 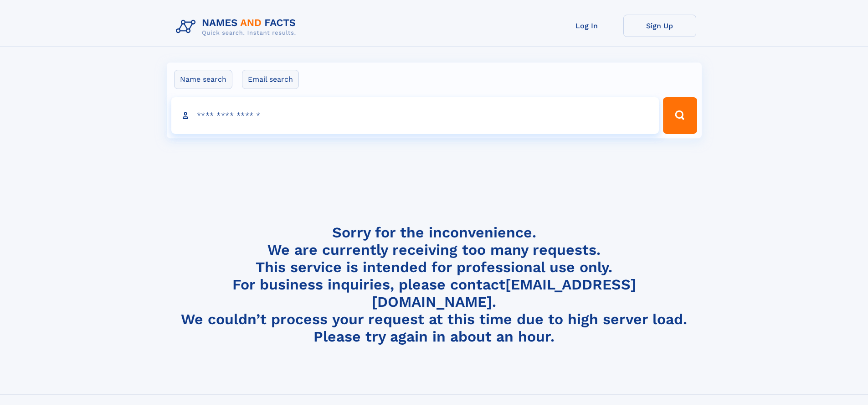 I want to click on button: Search Button, so click(x=680, y=116).